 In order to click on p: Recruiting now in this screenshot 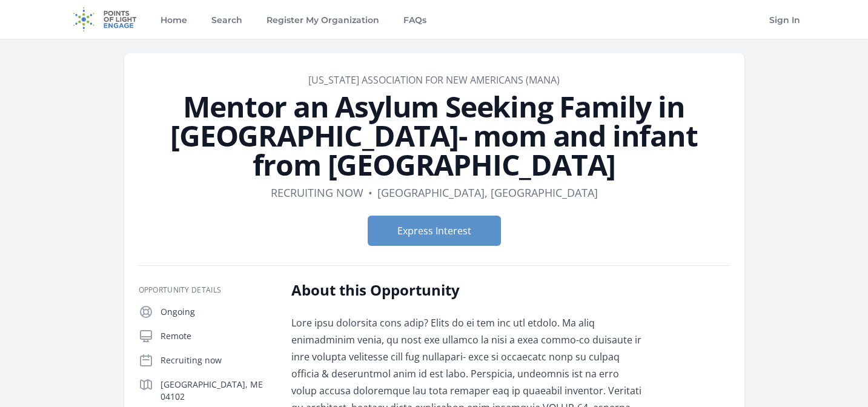, I will do `click(216, 360)`.